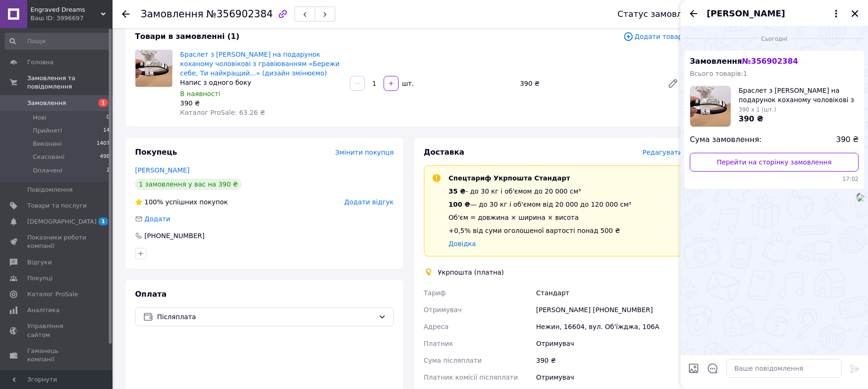  I want to click on span: Післяплата, so click(266, 317).